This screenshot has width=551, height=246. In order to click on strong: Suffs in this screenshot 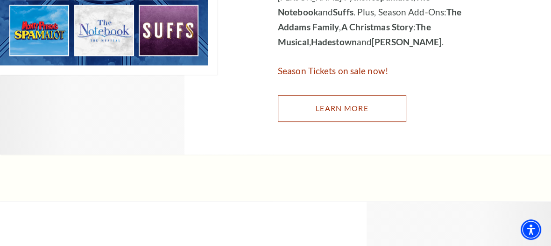, I will do `click(343, 12)`.